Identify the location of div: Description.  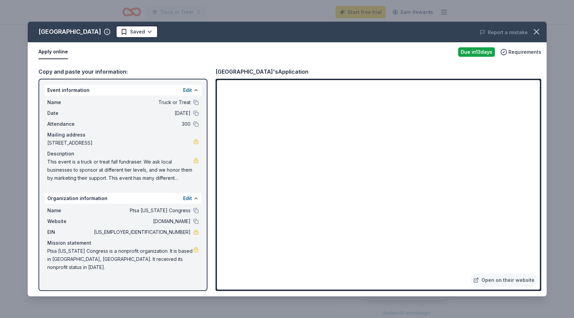
(123, 154).